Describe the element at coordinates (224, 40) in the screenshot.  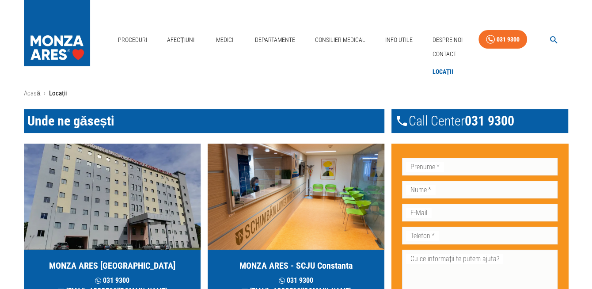
I see `a: Medici` at that location.